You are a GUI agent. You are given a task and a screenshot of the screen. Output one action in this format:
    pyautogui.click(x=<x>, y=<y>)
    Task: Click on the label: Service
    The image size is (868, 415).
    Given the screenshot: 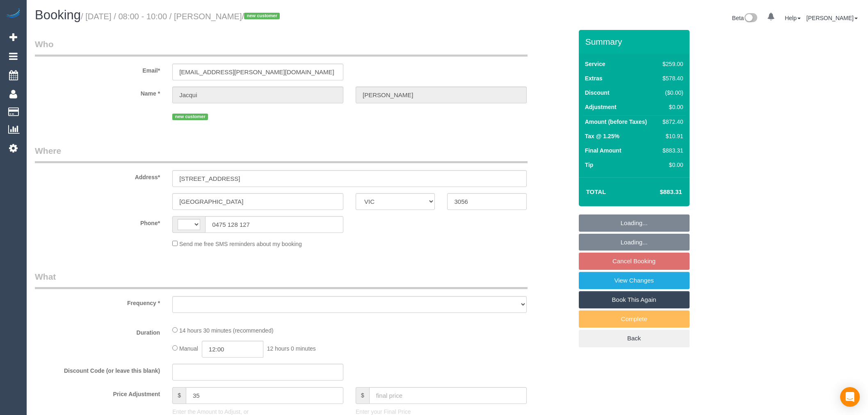 What is the action you would take?
    pyautogui.click(x=595, y=64)
    